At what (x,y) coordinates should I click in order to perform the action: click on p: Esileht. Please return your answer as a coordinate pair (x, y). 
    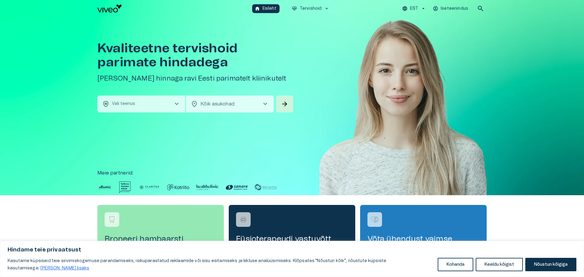
    Looking at the image, I should click on (269, 9).